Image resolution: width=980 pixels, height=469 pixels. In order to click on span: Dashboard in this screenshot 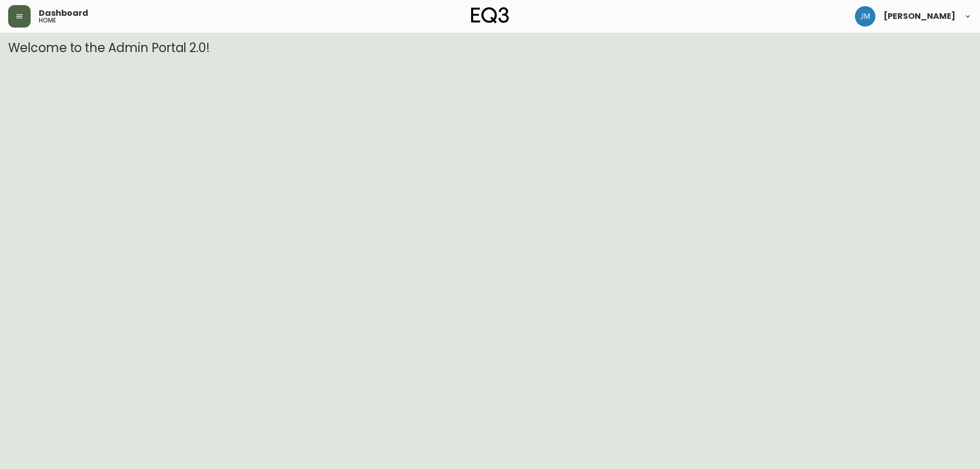, I will do `click(63, 14)`.